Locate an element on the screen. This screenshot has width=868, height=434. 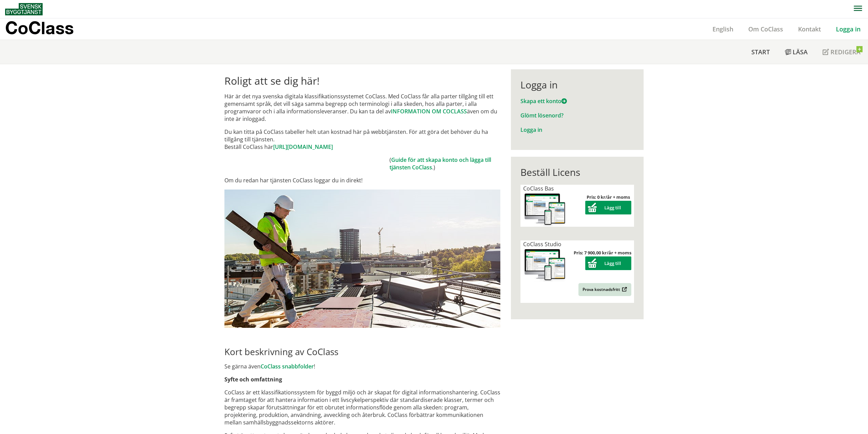
a: CoClass snabbfolder is located at coordinates (287, 366).